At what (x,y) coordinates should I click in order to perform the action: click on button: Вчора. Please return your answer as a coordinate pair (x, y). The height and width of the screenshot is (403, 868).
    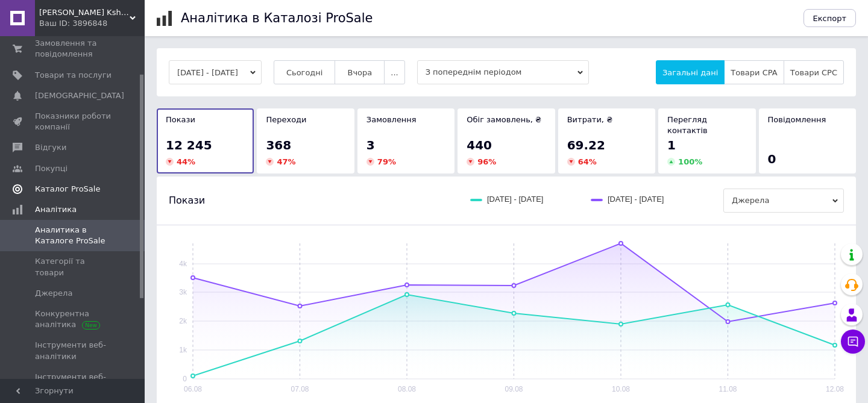
    Looking at the image, I should click on (359, 72).